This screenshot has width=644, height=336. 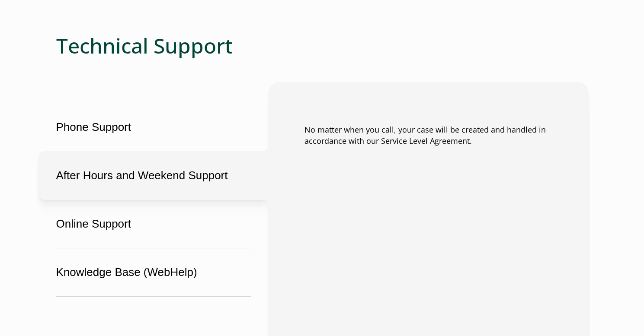 What do you see at coordinates (153, 272) in the screenshot?
I see `button: Knowledge Base (WebHelp)` at bounding box center [153, 272].